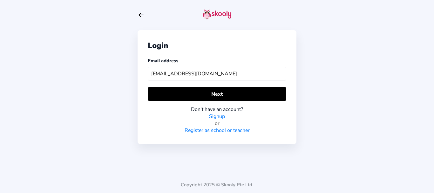 Image resolution: width=434 pixels, height=193 pixels. Describe the element at coordinates (163, 61) in the screenshot. I see `label: Email address` at that location.